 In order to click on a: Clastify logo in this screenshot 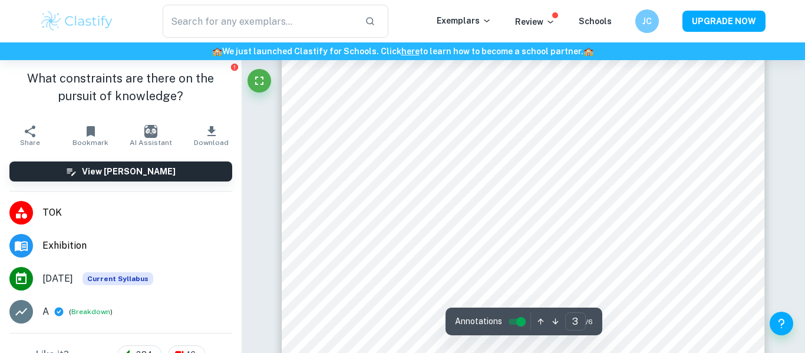, I will do `click(77, 21)`.